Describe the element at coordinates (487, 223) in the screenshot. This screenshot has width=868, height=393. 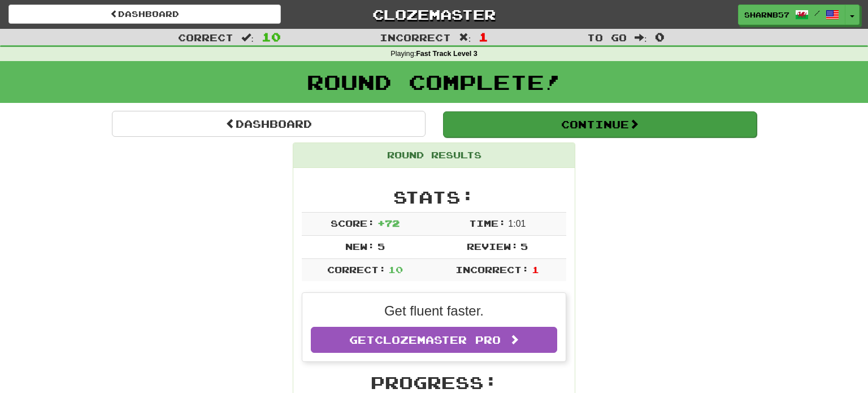
I see `span: Time:` at that location.